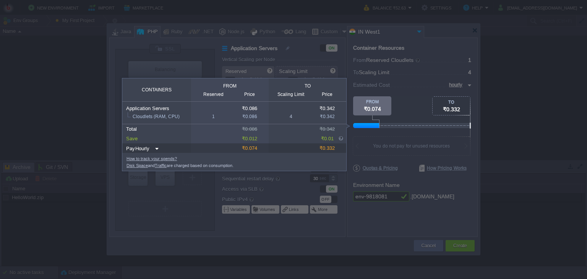 Image resolution: width=587 pixels, height=279 pixels. I want to click on div: Pay, so click(130, 148).